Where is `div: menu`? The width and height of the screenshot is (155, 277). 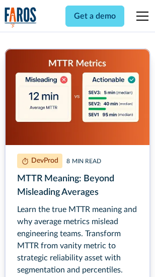 div: menu is located at coordinates (140, 16).